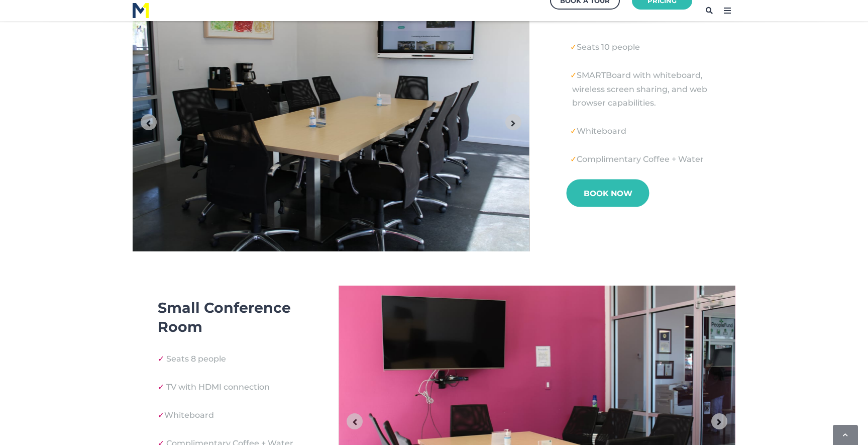 The image size is (868, 445). I want to click on span: Seats 10 people, so click(605, 47).